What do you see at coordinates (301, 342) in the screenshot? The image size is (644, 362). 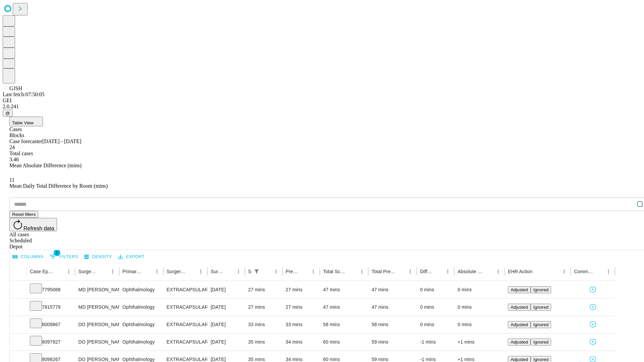 I see `div: 34 mins` at bounding box center [301, 342].